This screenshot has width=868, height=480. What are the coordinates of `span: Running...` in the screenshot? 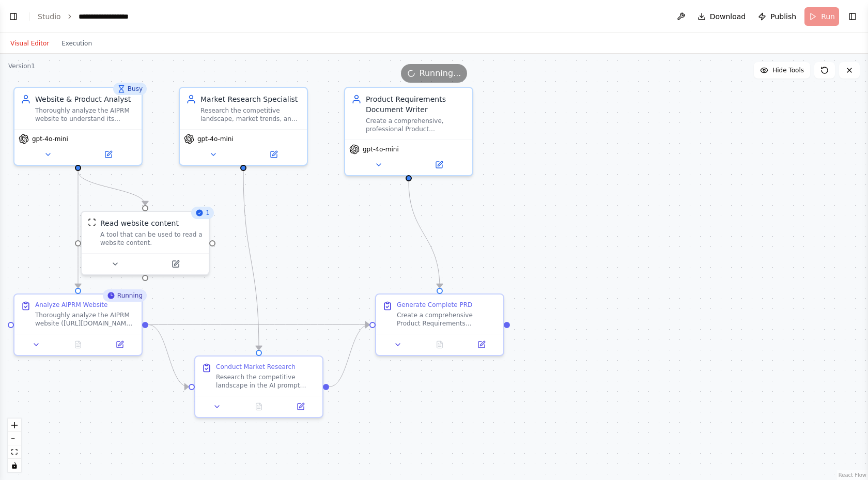 It's located at (440, 74).